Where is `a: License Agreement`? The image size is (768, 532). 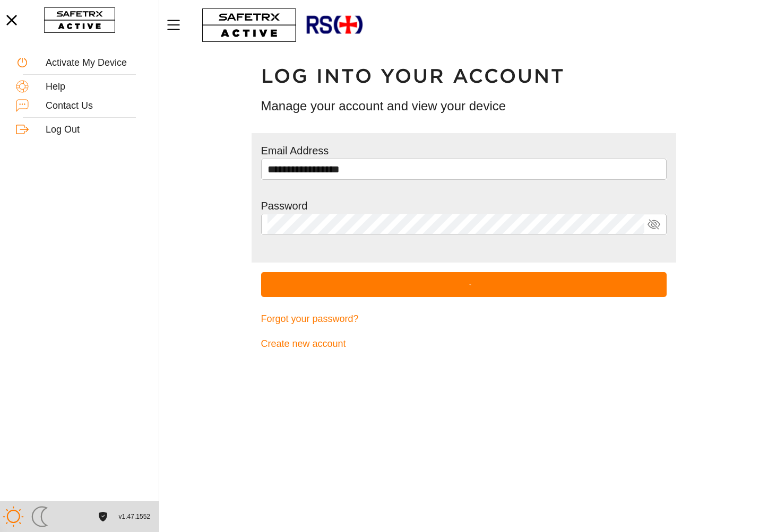 a: License Agreement is located at coordinates (102, 517).